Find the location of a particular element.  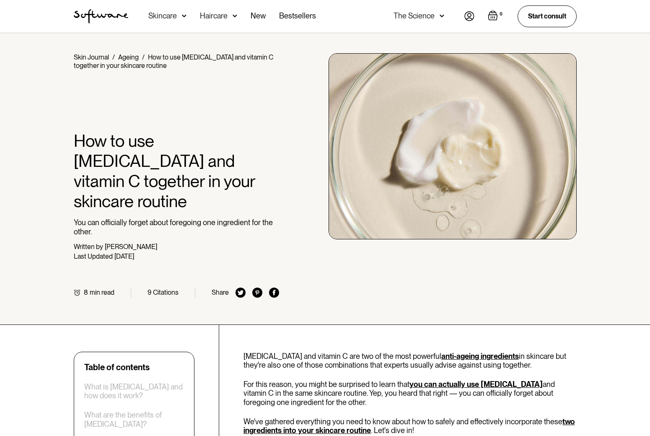

a: Open cart is located at coordinates (496, 16).